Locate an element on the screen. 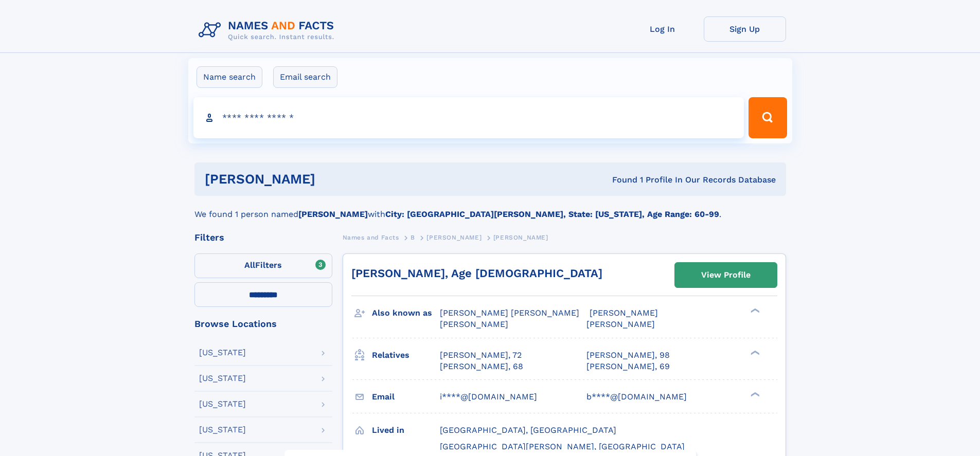 The width and height of the screenshot is (980, 456). div: Browse Locations is located at coordinates (264, 324).